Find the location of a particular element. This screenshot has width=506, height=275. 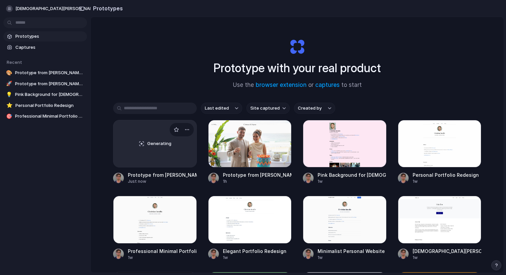

button: Created by is located at coordinates (315, 108).